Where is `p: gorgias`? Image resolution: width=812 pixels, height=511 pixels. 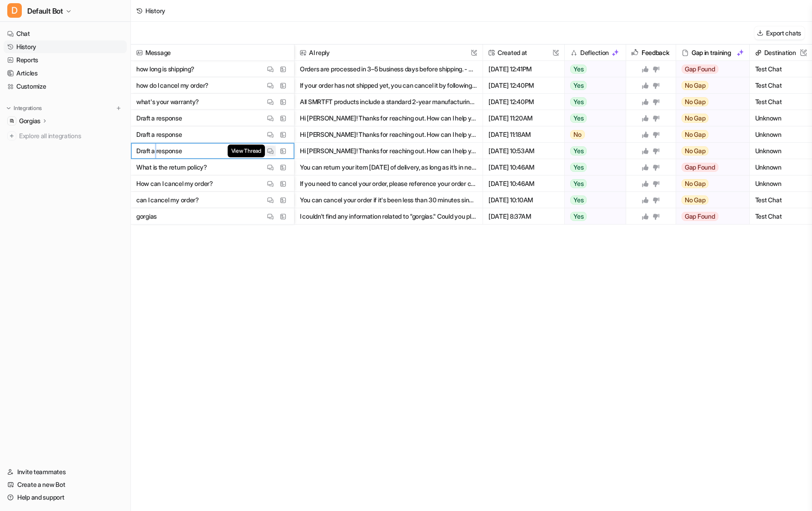 p: gorgias is located at coordinates (147, 217).